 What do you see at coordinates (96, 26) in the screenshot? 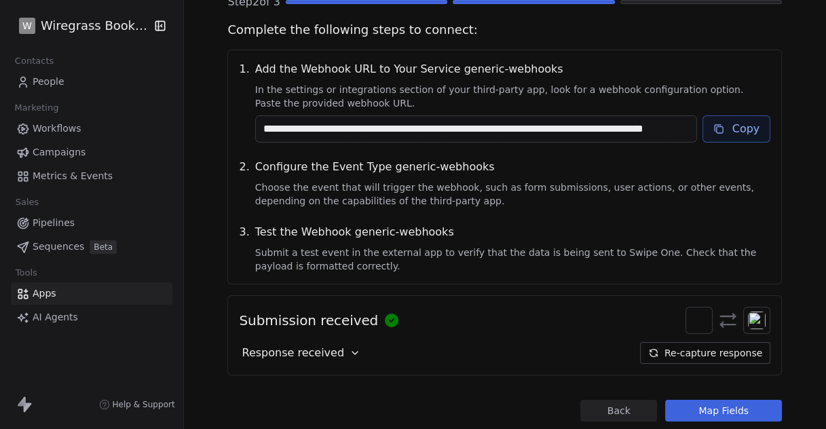
I see `span: Wiregrass Bookkeeping` at bounding box center [96, 26].